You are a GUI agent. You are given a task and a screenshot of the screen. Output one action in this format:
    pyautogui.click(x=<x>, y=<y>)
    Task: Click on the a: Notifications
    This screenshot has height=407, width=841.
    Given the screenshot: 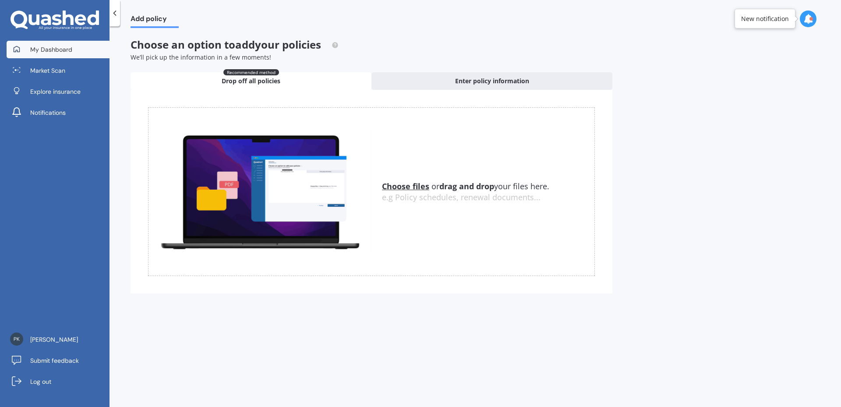 What is the action you would take?
    pyautogui.click(x=58, y=113)
    